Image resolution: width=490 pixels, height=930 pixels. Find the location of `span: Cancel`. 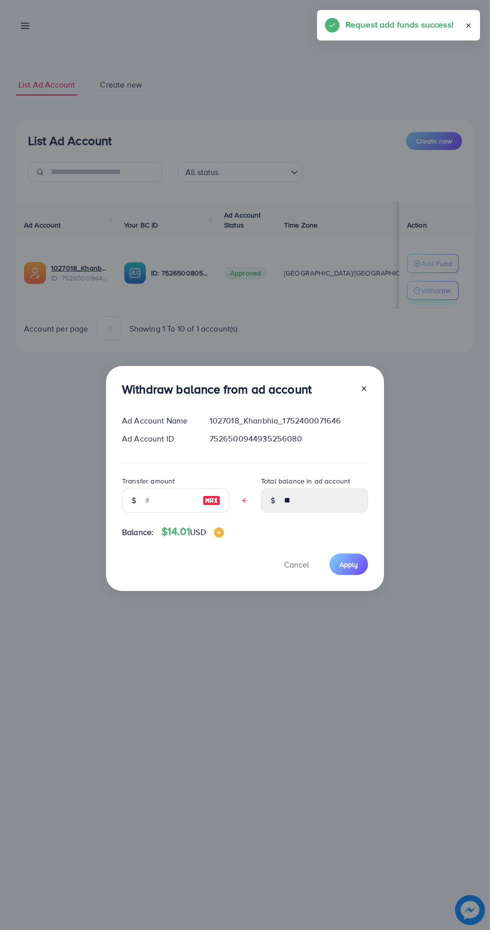

span: Cancel is located at coordinates (297, 565).